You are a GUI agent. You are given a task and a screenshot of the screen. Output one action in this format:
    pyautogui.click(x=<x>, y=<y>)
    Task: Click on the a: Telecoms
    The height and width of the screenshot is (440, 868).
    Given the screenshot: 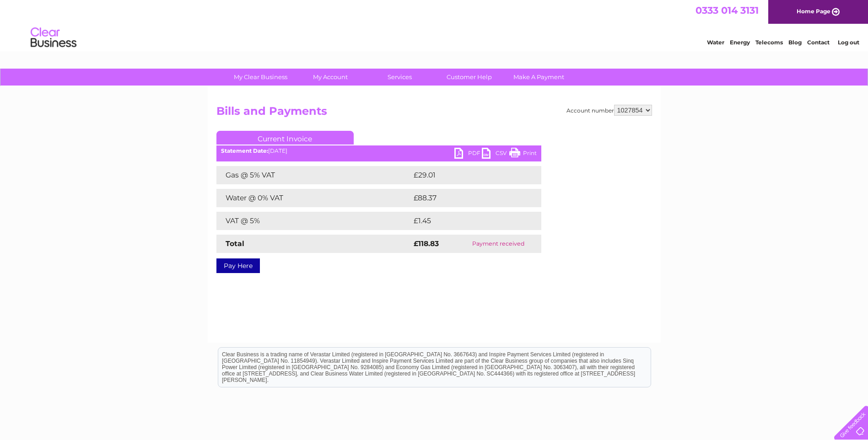 What is the action you would take?
    pyautogui.click(x=769, y=42)
    